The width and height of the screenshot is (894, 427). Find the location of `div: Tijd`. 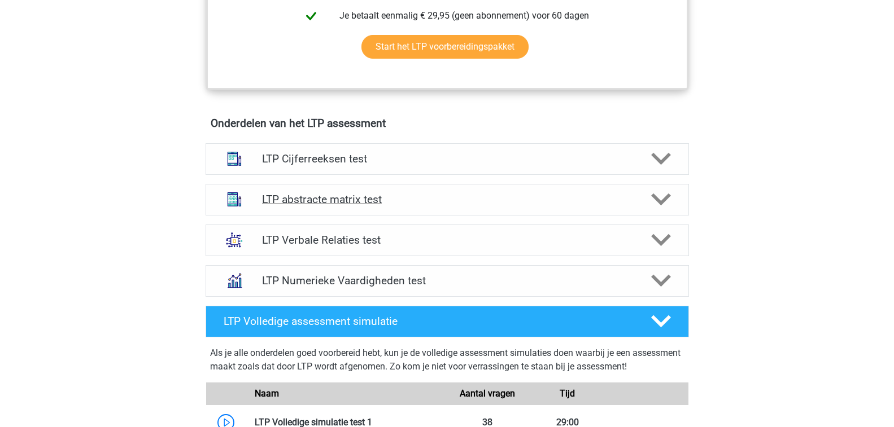

div: Tijd is located at coordinates (568, 394).